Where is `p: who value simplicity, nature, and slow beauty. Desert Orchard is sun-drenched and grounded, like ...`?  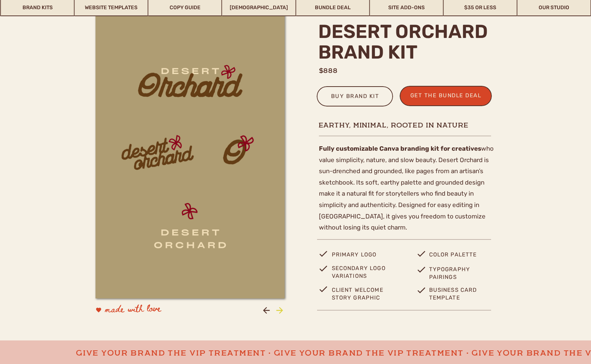 p: who value simplicity, nature, and slow beauty. Desert Orchard is sun-drenched and grounded, like ... is located at coordinates (407, 187).